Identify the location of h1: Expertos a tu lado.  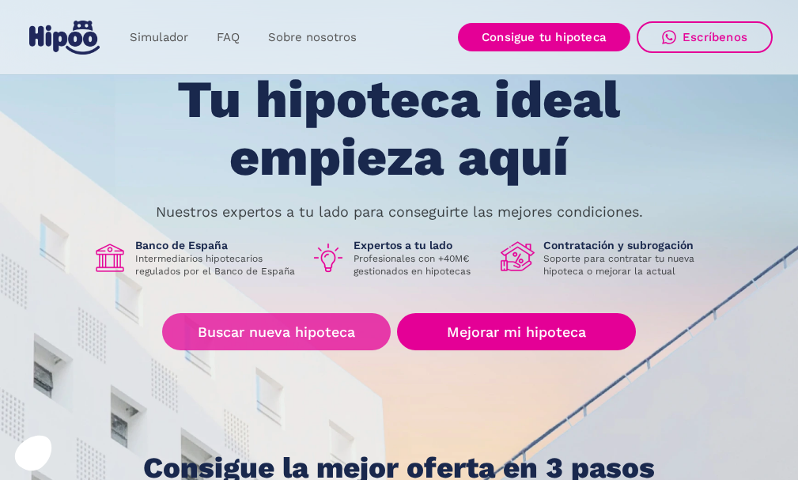
(421, 245).